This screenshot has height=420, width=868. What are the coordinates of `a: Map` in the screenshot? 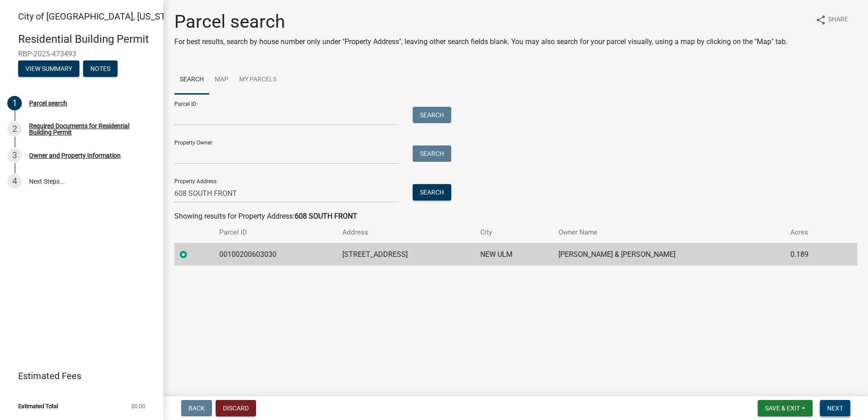 It's located at (221, 80).